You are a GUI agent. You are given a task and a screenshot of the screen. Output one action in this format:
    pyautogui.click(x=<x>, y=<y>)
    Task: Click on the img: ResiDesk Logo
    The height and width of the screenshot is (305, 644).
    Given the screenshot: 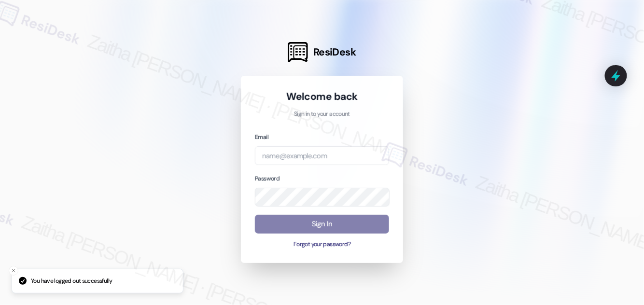 What is the action you would take?
    pyautogui.click(x=298, y=52)
    